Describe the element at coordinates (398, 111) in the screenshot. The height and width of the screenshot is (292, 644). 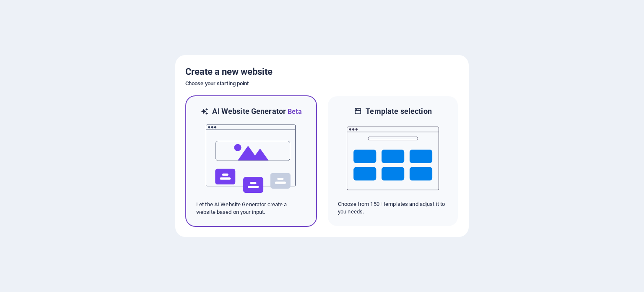
I see `h6: Template selection` at that location.